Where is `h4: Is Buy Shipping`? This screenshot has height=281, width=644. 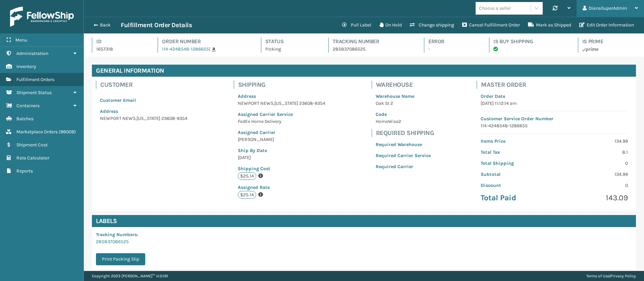
h4: Is Buy Shipping is located at coordinates (529, 41).